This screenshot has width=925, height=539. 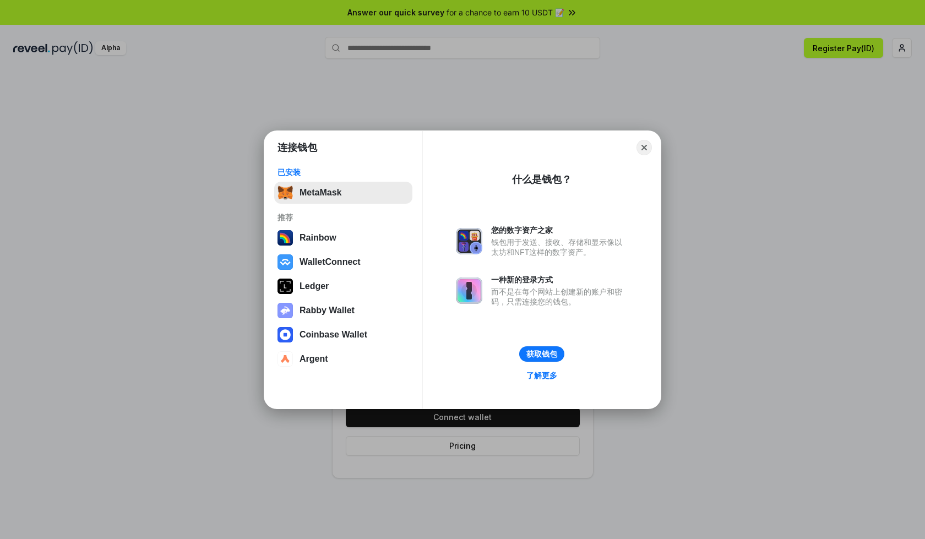 I want to click on div: MetaMask, so click(x=321, y=193).